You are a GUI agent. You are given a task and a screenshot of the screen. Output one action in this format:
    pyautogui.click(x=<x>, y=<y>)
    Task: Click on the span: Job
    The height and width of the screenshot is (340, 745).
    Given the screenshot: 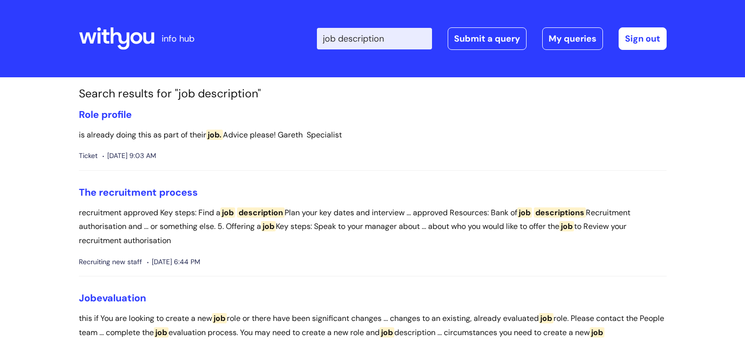 What is the action you would take?
    pyautogui.click(x=88, y=298)
    